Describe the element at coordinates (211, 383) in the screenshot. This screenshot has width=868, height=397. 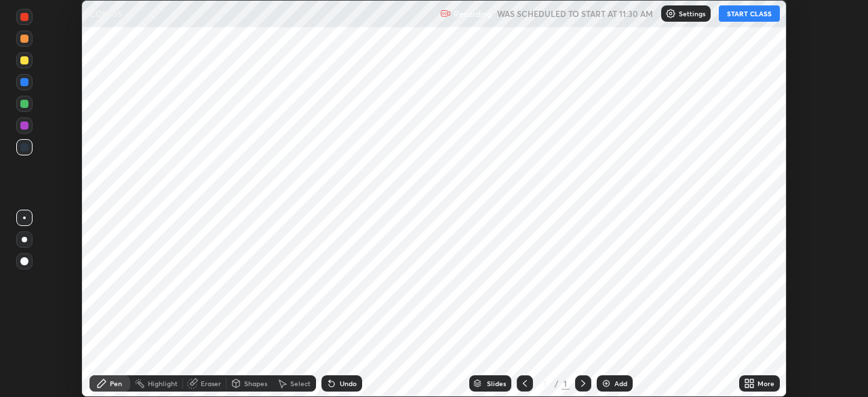
I see `div: Eraser` at that location.